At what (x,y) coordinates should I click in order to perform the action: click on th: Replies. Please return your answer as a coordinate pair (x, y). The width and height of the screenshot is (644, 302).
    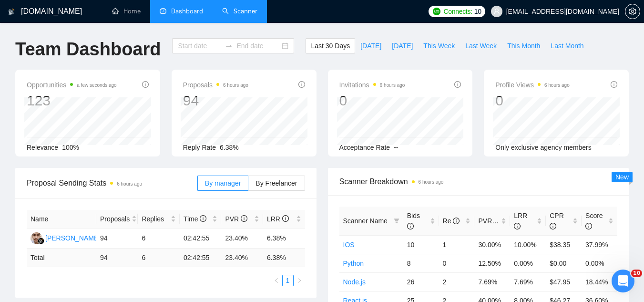
    Looking at the image, I should click on (159, 219).